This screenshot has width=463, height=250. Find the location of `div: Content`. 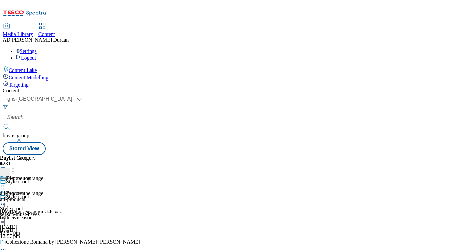

div: Content is located at coordinates (231, 91).